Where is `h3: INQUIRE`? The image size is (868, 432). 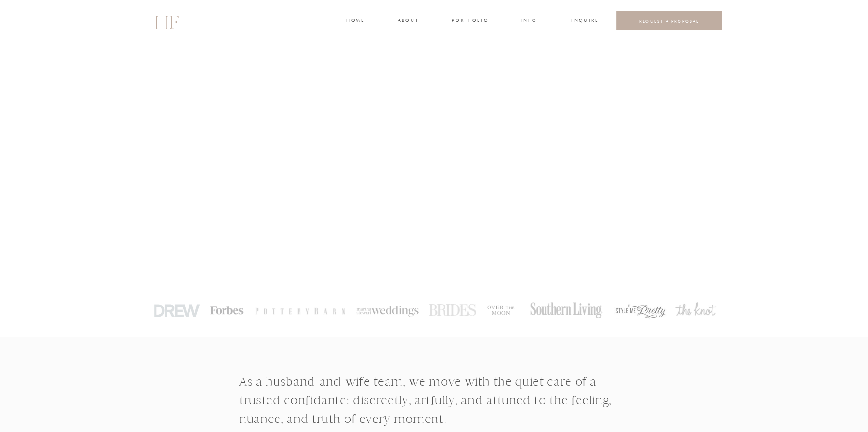
h3: INQUIRE is located at coordinates (584, 21).